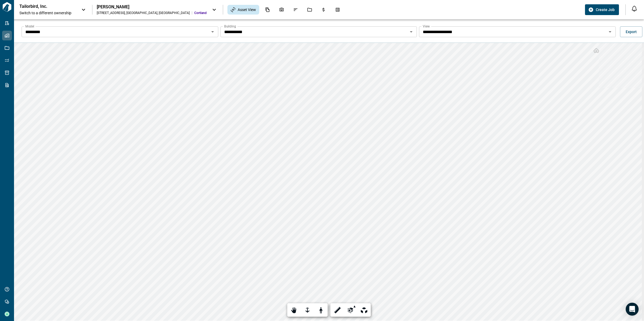  I want to click on div: Issues & Info, so click(295, 10).